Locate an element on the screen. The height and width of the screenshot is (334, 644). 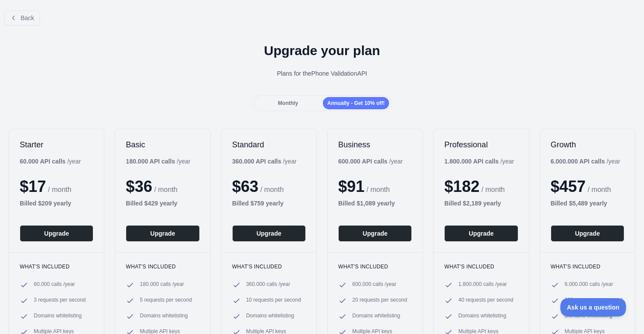
b: 1.800.000 API calls is located at coordinates (471, 161).